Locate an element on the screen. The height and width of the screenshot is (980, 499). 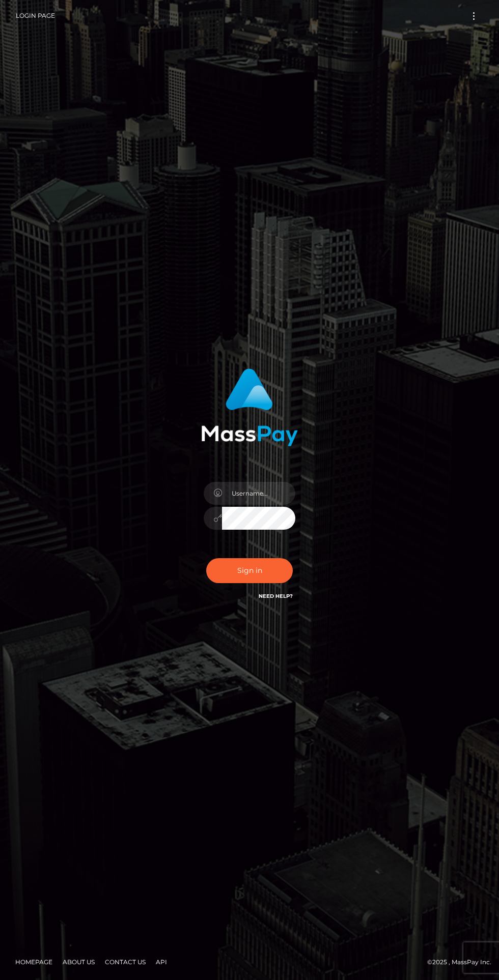
a: Homepage is located at coordinates (33, 962).